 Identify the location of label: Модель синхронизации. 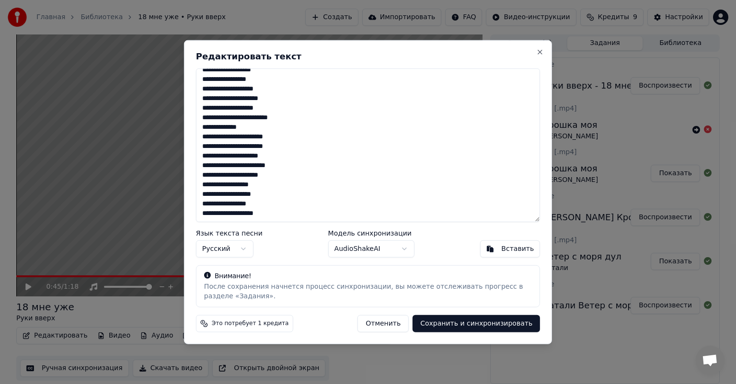
(371, 233).